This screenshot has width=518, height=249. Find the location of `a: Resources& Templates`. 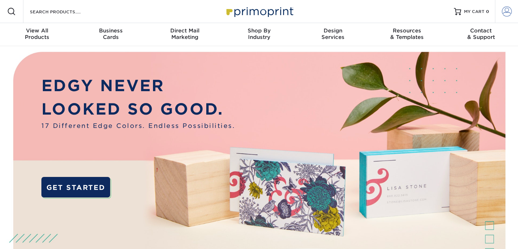

a: Resources& Templates is located at coordinates (407, 35).